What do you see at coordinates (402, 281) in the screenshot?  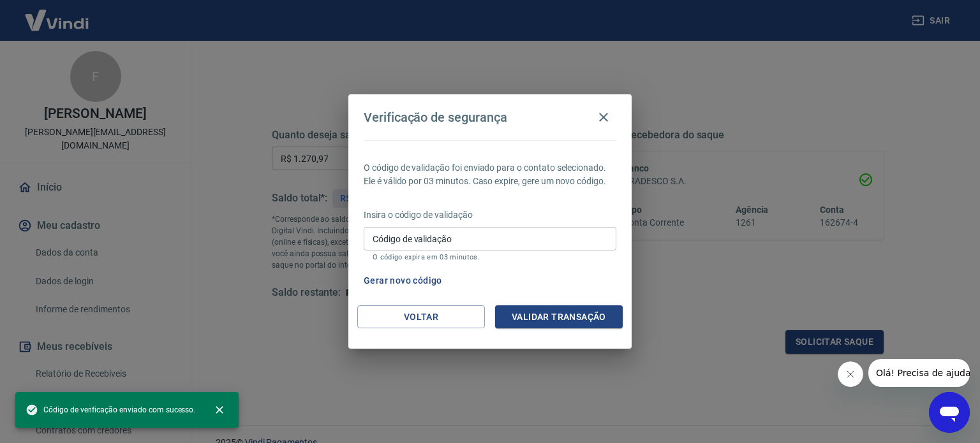 I see `button: Gerar novo código` at bounding box center [402, 281].